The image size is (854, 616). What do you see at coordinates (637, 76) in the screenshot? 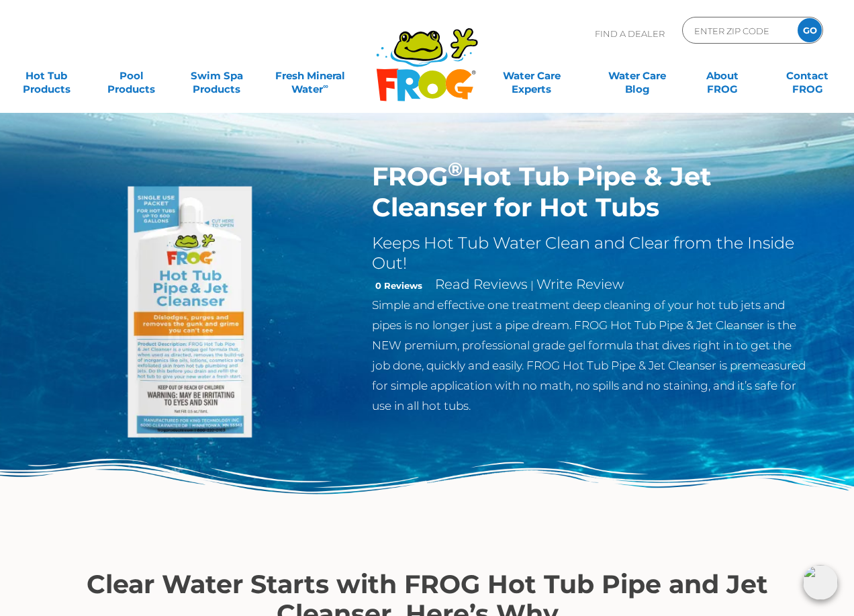
I see `a: Water CareBlog` at bounding box center [637, 76].